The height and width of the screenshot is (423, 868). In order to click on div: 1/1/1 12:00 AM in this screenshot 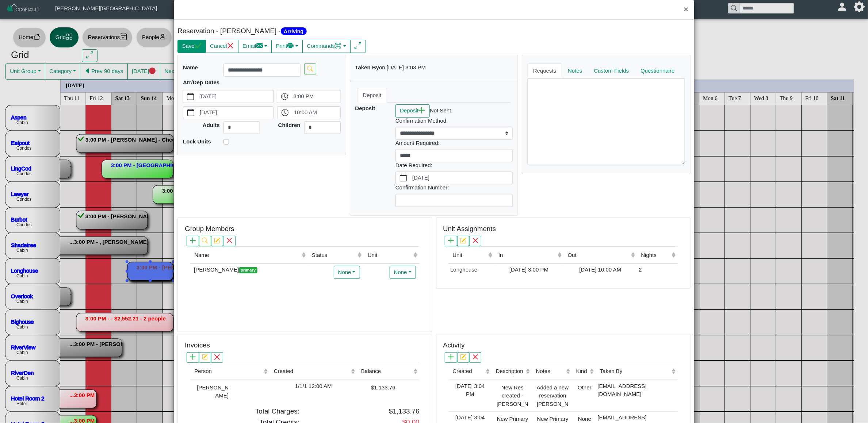, I will do `click(313, 386)`.